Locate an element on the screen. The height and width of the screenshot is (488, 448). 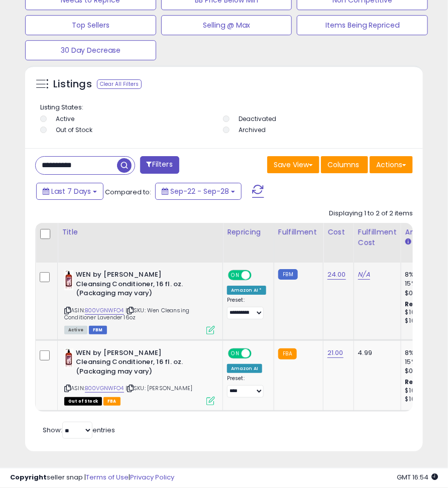
label: Deactivated is located at coordinates (257, 118).